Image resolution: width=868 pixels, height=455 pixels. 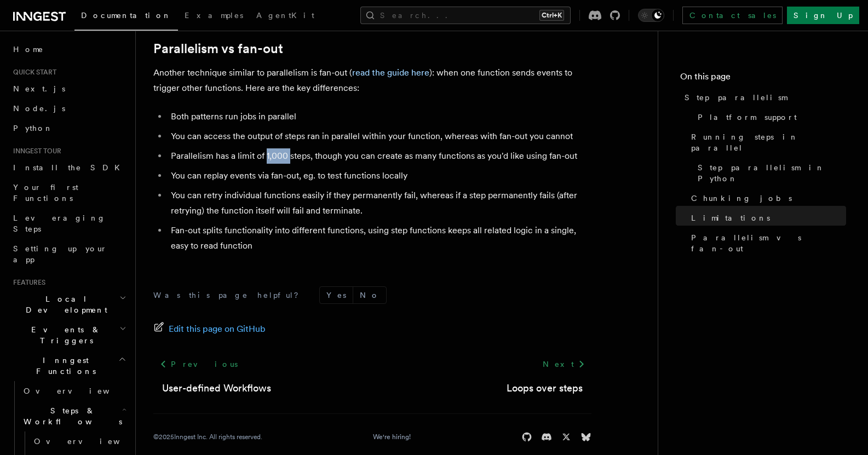 What do you see at coordinates (735, 97) in the screenshot?
I see `span: Step parallelism` at bounding box center [735, 97].